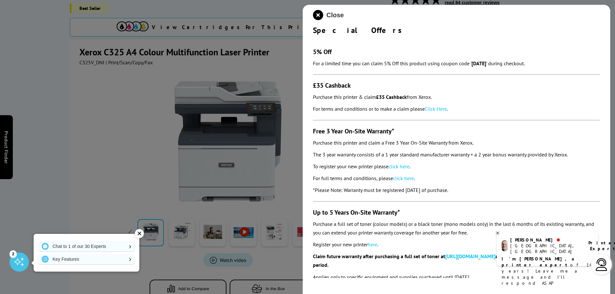 The image size is (615, 294). What do you see at coordinates (456, 155) in the screenshot?
I see `p: The 3 year warranty consists of a 1 year standard manufacturer warranty + a 2 year bonus warranty...` at bounding box center [456, 155].